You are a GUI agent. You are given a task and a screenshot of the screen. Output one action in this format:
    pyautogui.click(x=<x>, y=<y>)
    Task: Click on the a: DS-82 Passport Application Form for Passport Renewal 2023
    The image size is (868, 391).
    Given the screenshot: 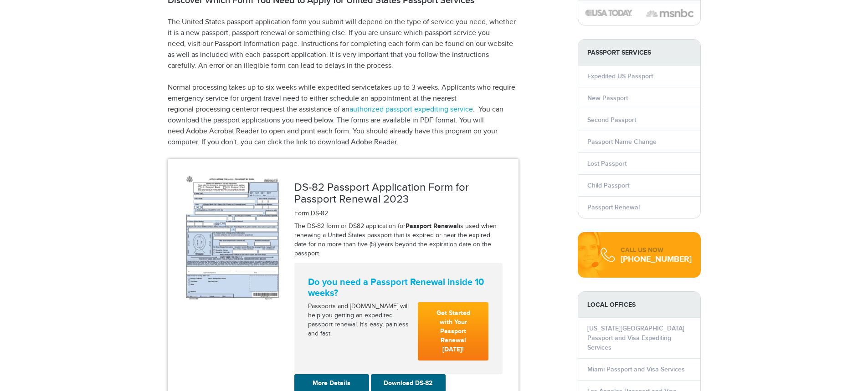 What is the action you would take?
    pyautogui.click(x=381, y=193)
    